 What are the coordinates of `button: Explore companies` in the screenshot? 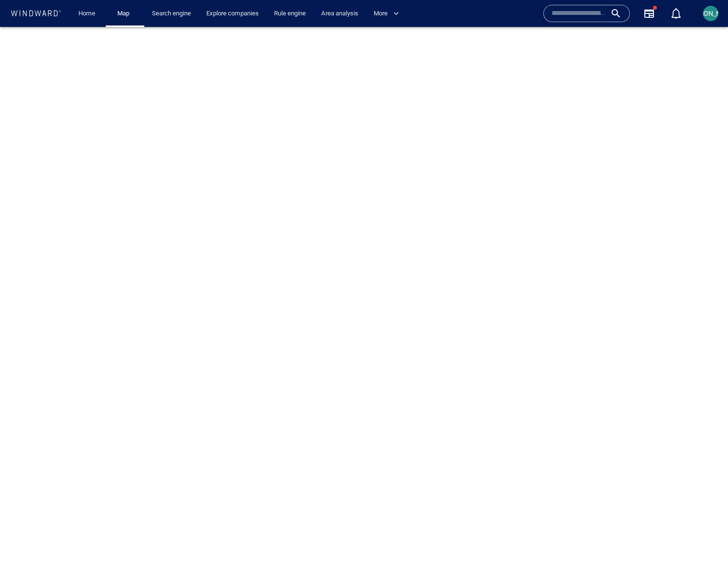 It's located at (232, 14).